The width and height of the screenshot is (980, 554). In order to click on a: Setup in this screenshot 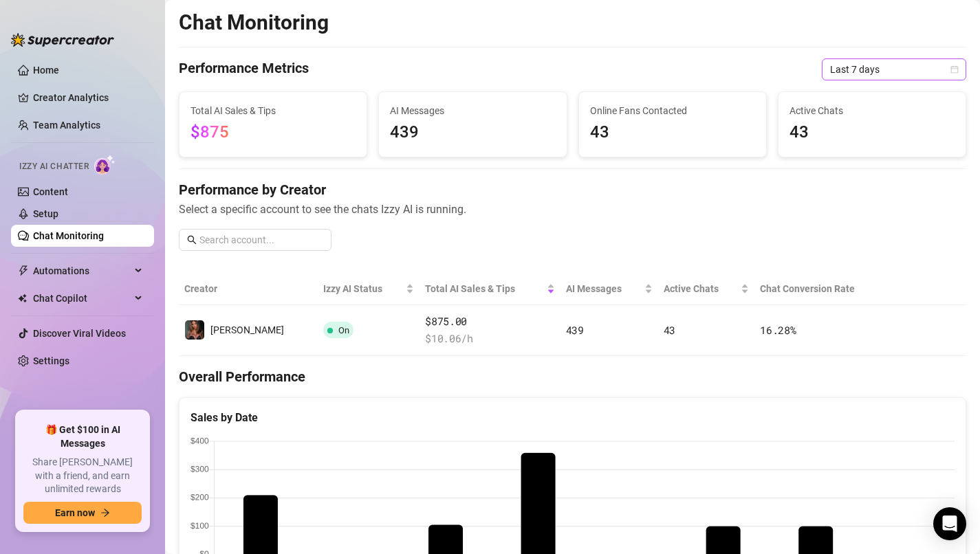, I will do `click(46, 214)`.